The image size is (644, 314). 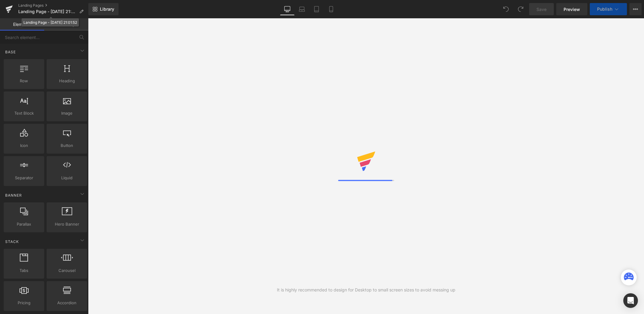 I want to click on button: Publish, so click(x=608, y=9).